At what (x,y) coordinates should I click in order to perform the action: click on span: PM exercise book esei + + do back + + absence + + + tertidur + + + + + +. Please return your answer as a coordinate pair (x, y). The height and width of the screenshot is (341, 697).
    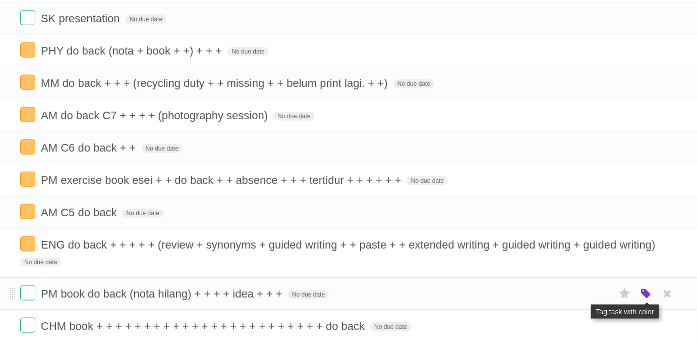
    Looking at the image, I should click on (223, 180).